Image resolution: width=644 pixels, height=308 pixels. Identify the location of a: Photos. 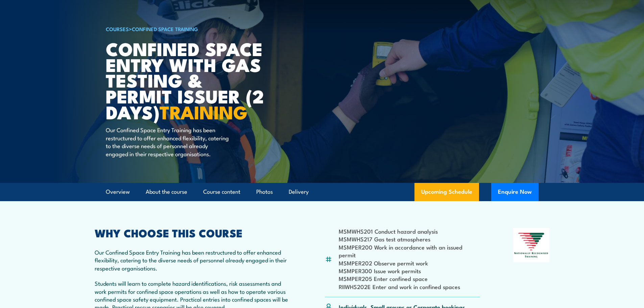
(264, 192).